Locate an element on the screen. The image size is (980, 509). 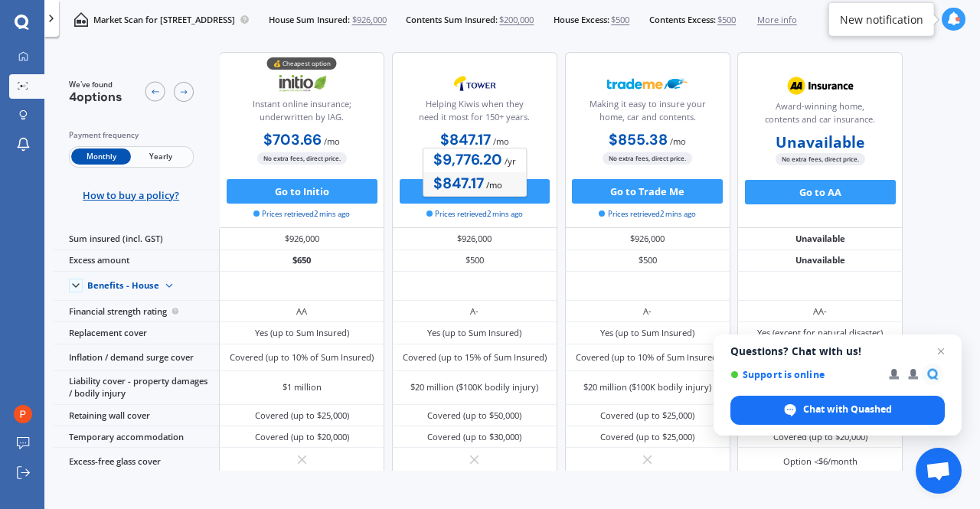
div: Covered (up to 15% of Sum Insured) is located at coordinates (475, 358).